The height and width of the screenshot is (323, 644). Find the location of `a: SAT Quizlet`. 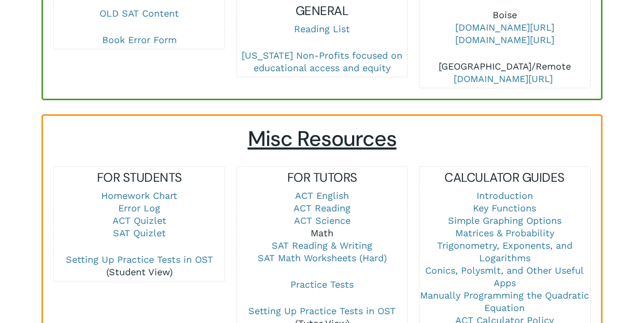

a: SAT Quizlet is located at coordinates (140, 232).